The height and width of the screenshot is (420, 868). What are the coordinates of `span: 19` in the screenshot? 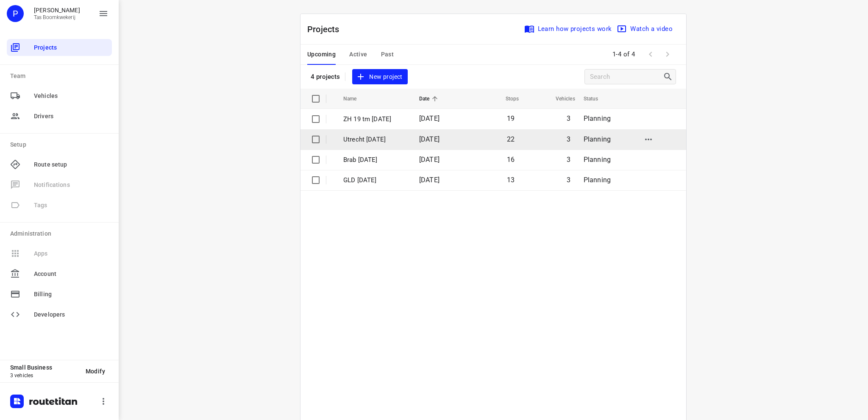 It's located at (511, 118).